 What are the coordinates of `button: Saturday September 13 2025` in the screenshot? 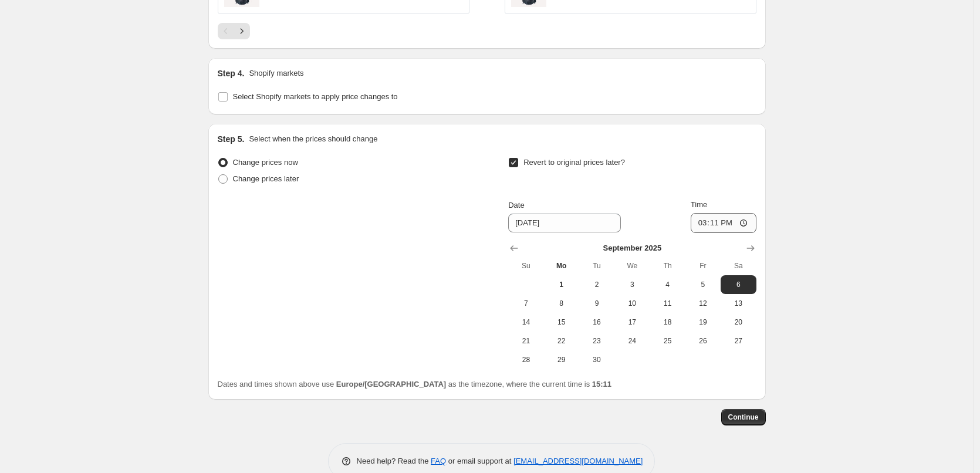 It's located at (738, 303).